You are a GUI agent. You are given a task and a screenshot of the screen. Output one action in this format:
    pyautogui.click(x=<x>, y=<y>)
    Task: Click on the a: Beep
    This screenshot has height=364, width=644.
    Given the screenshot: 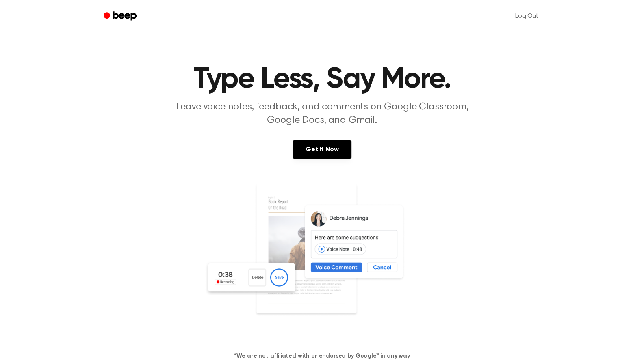 What is the action you would take?
    pyautogui.click(x=120, y=16)
    